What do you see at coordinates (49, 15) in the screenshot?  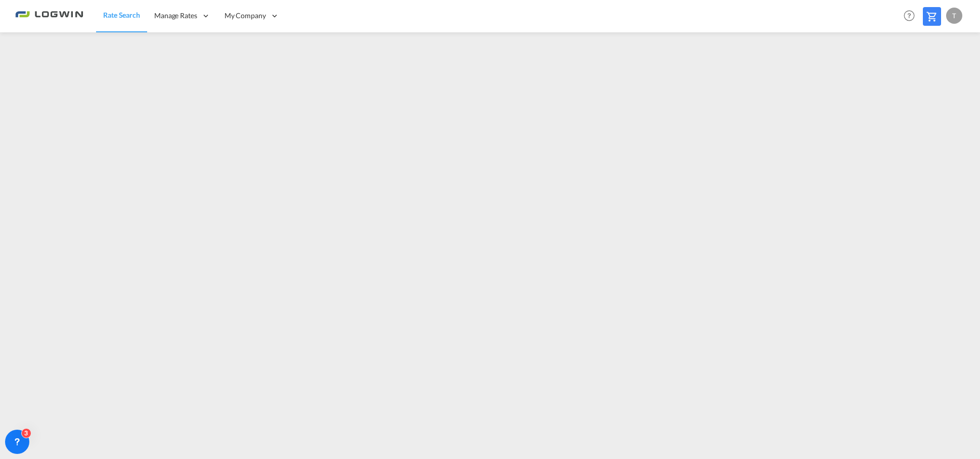 I see `img: bc73a0e0d8c111efacd525e4c8ad7d32.png` at bounding box center [49, 15].